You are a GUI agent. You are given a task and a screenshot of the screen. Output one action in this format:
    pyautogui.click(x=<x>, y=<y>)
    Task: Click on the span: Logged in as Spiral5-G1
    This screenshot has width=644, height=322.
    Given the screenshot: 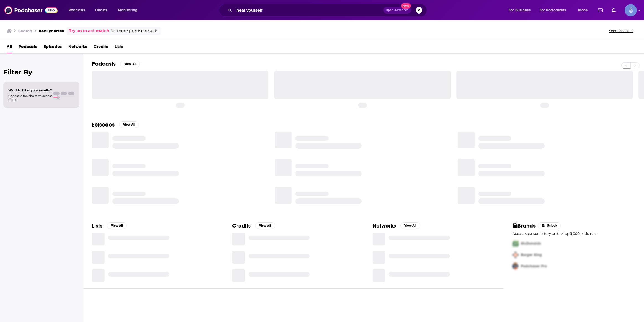 What is the action you would take?
    pyautogui.click(x=630, y=10)
    